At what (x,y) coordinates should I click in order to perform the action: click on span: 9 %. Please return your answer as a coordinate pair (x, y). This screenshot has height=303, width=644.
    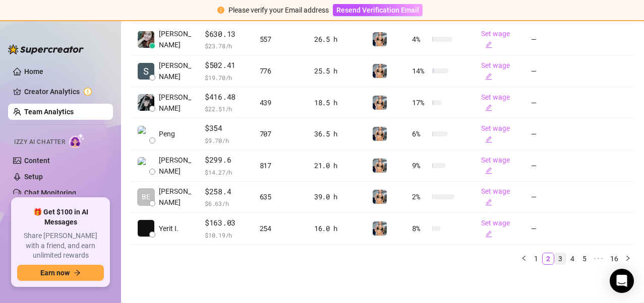
    Looking at the image, I should click on (420, 165).